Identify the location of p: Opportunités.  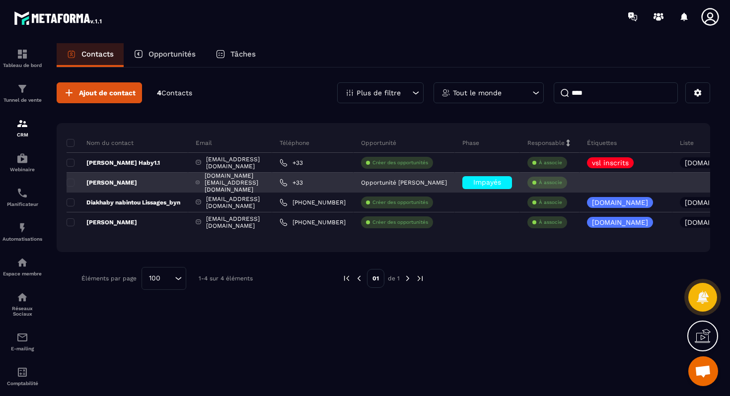
(172, 54).